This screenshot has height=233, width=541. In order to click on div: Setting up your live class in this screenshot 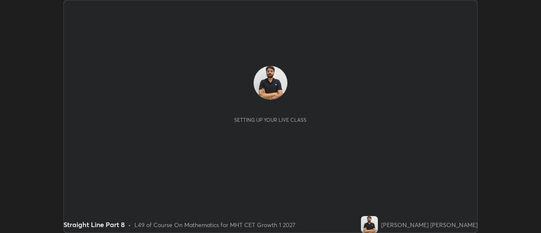, I will do `click(270, 120)`.